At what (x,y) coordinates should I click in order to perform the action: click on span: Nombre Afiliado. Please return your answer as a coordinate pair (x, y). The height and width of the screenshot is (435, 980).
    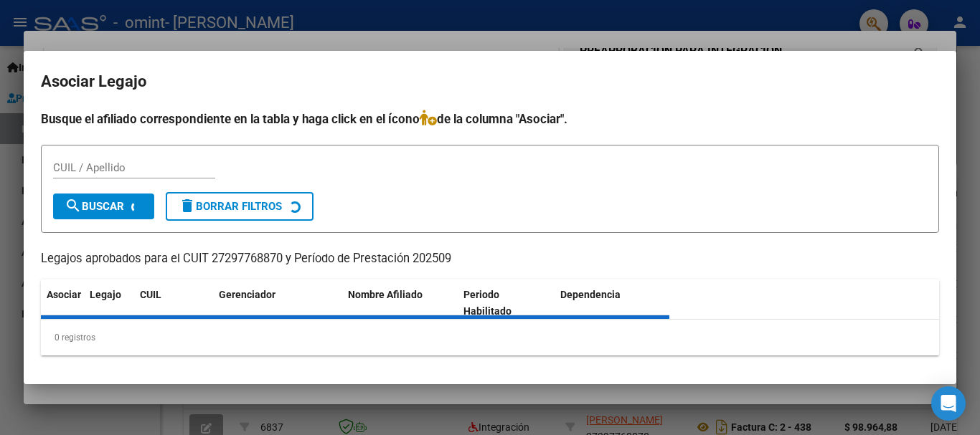
    Looking at the image, I should click on (385, 295).